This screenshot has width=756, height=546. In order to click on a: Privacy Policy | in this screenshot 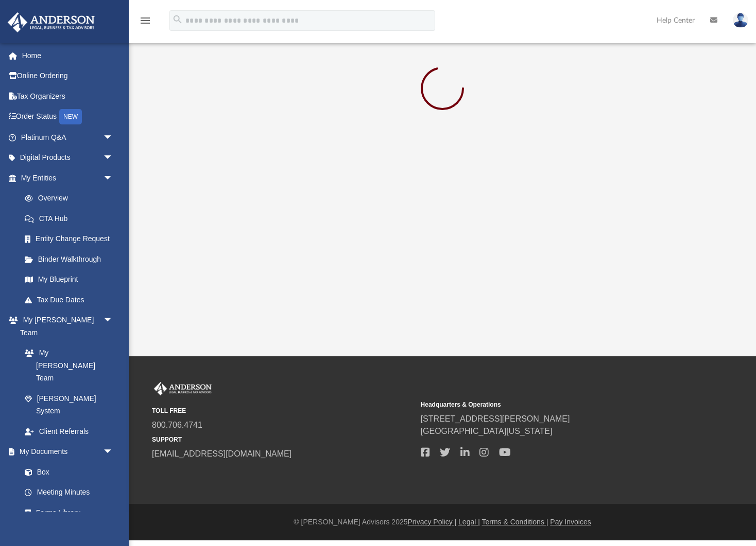, I will do `click(432, 522)`.